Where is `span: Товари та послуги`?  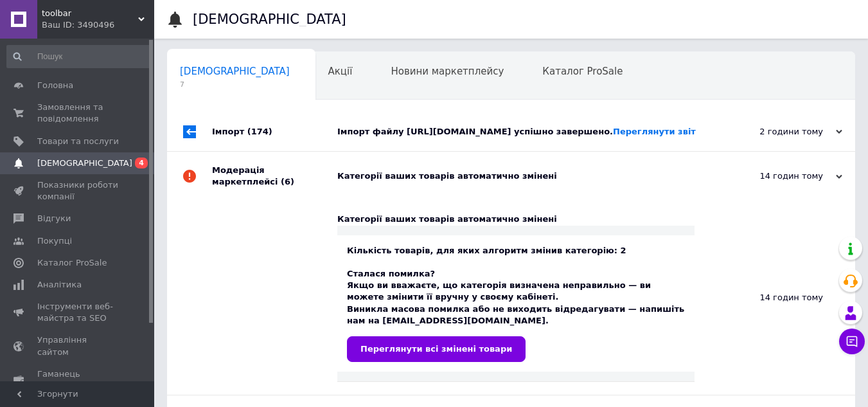
span: Товари та послуги is located at coordinates (78, 142).